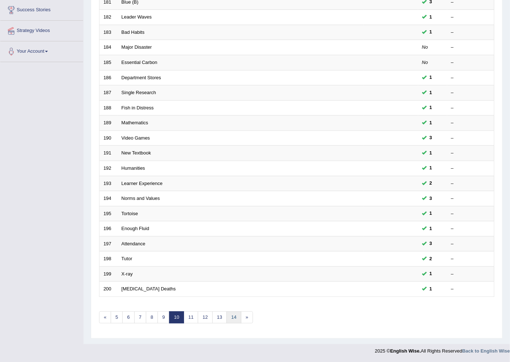  I want to click on td: 195, so click(109, 213).